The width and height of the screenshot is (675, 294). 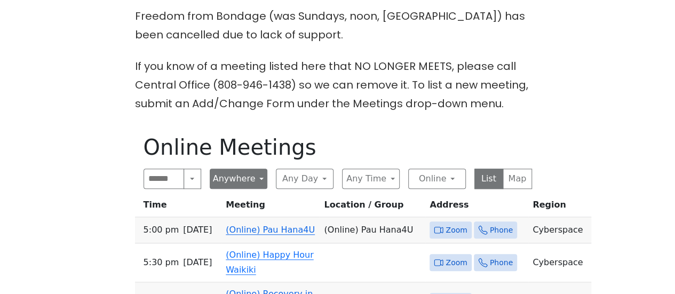 I want to click on a: (Online) Happy Hour Waikiki, so click(x=270, y=262).